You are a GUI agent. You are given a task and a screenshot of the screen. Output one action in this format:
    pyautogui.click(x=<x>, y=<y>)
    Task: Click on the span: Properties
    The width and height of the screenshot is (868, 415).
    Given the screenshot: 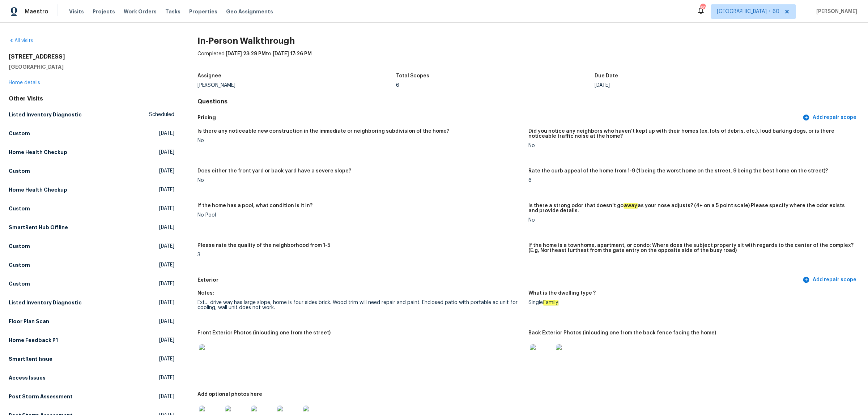 What is the action you would take?
    pyautogui.click(x=203, y=11)
    